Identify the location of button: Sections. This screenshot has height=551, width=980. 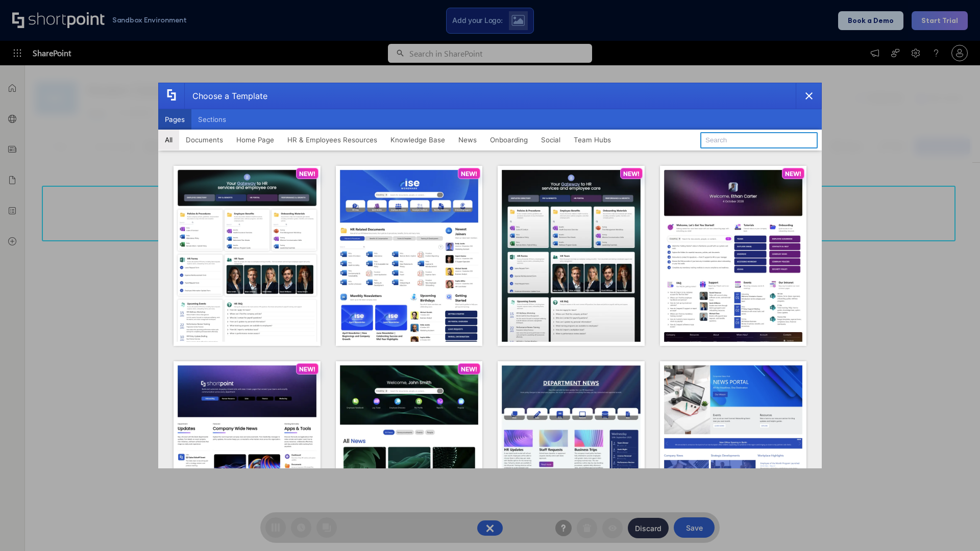
(211, 119).